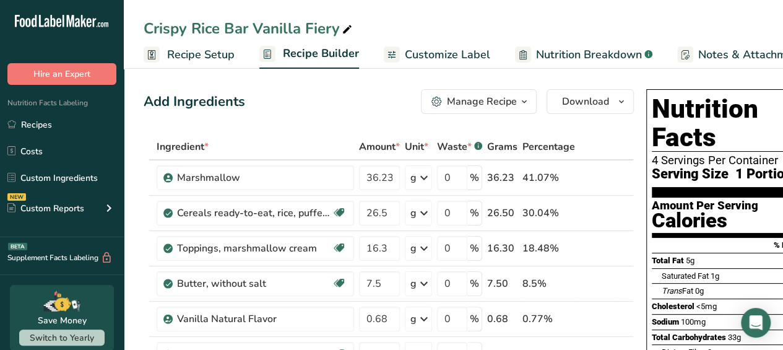 The image size is (783, 350). Describe the element at coordinates (502, 178) in the screenshot. I see `div: 36.23` at that location.